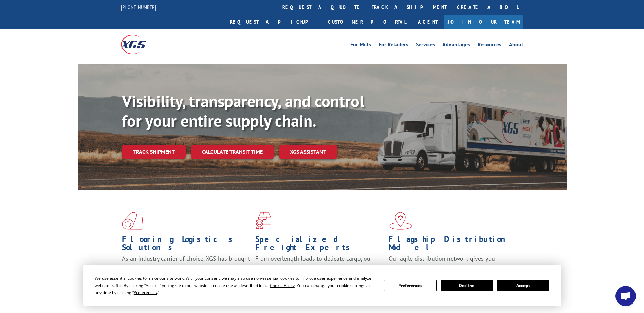 The height and width of the screenshot is (313, 644). I want to click on a: Resources, so click(489, 46).